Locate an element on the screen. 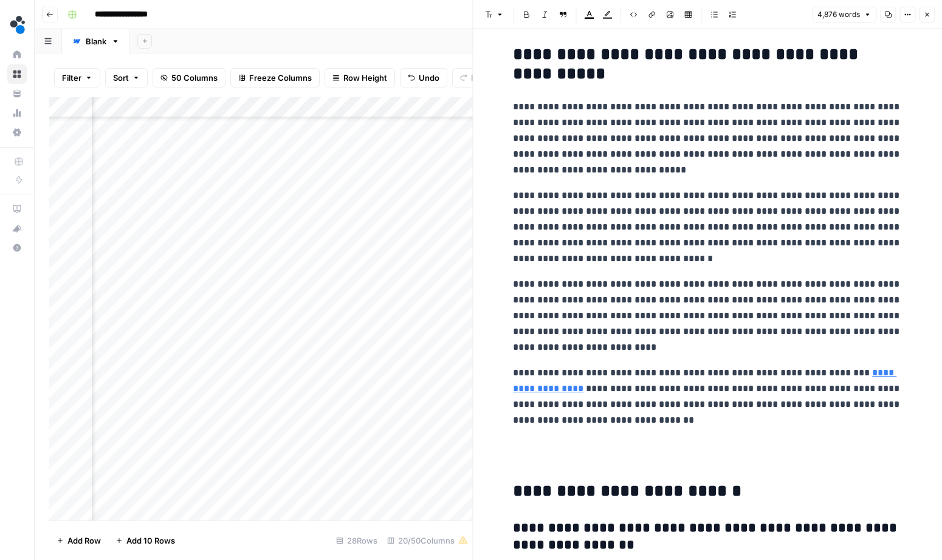 The width and height of the screenshot is (942, 560). button: Workspace: spot.ai is located at coordinates (17, 25).